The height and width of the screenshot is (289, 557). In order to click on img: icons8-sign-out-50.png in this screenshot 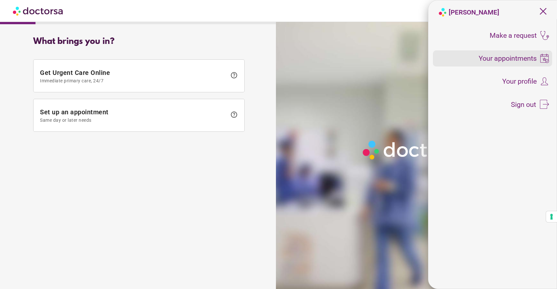, I will do `click(545, 104)`.